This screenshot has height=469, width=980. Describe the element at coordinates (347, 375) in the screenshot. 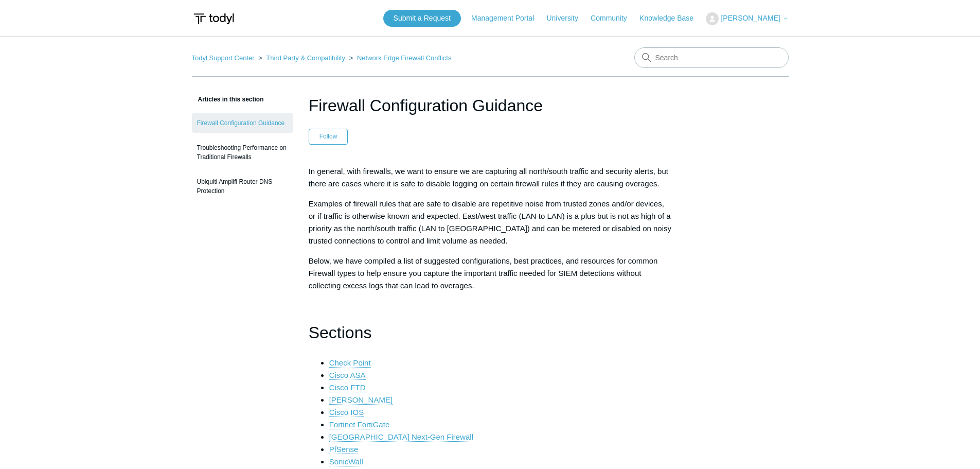

I see `a: Cisco ASA` at that location.